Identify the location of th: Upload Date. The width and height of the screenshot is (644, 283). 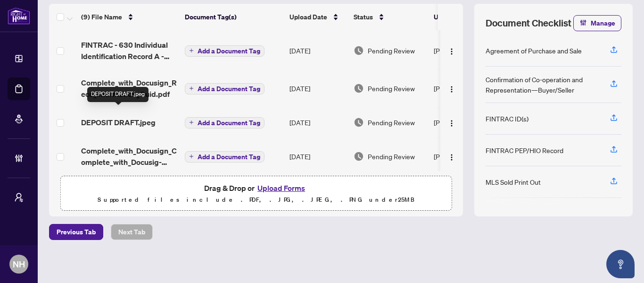
(318, 17).